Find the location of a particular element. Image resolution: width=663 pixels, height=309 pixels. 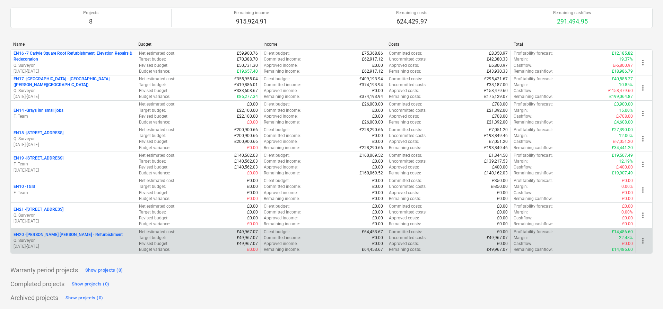

p: £158,479.60 is located at coordinates (496, 91).